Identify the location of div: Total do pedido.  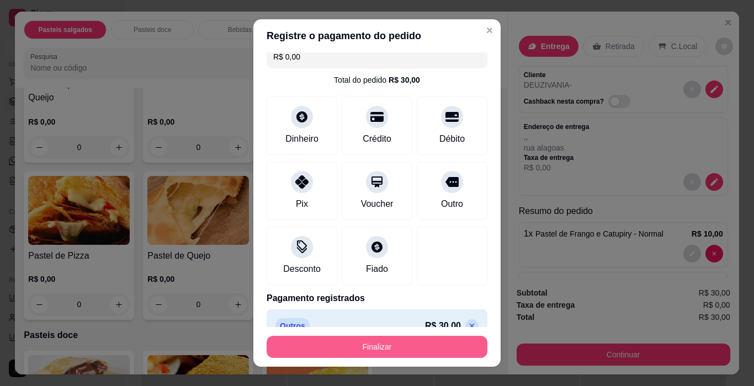
(377, 80).